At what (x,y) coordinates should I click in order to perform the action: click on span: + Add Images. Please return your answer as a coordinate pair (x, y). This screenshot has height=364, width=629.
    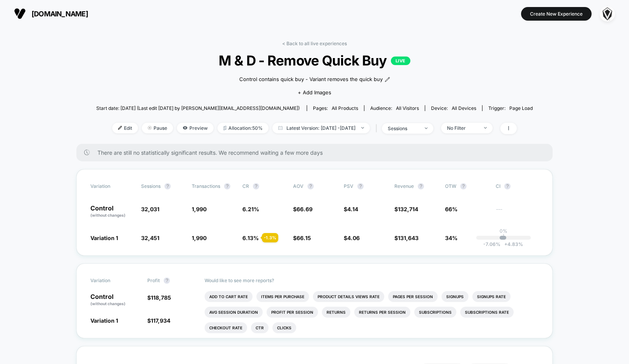
    Looking at the image, I should click on (314, 92).